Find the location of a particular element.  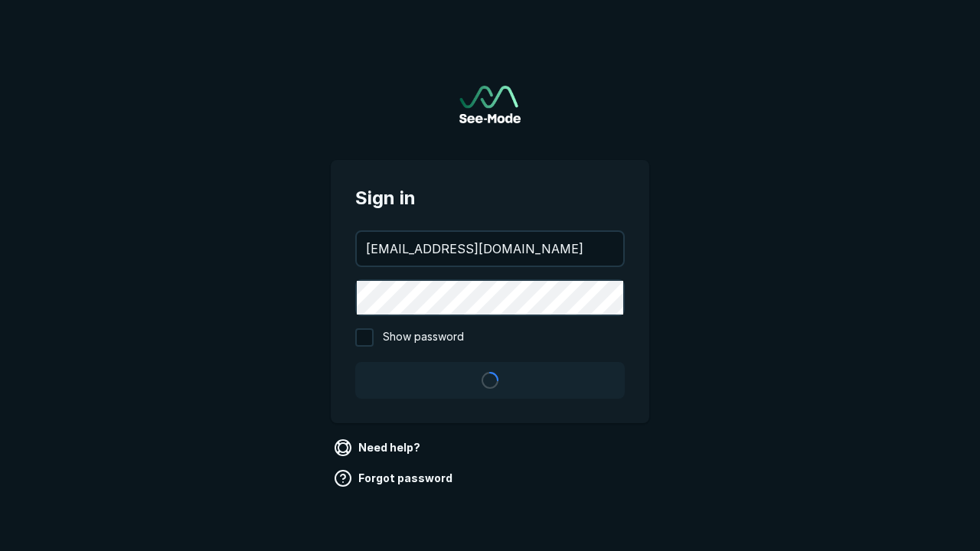

span: Sign in is located at coordinates (490, 198).